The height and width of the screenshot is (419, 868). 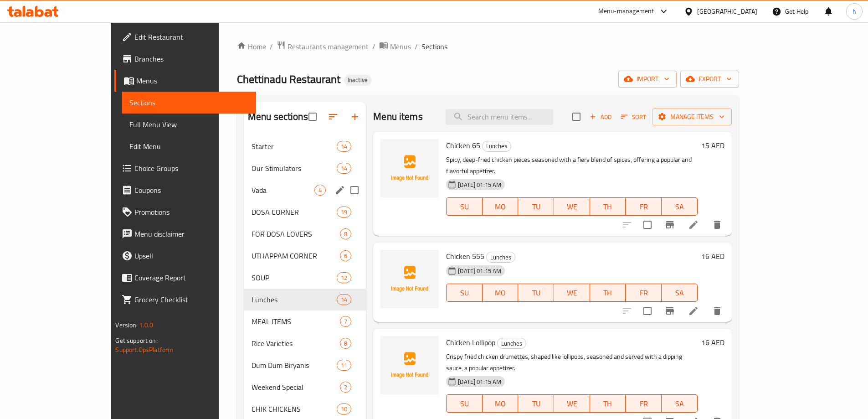 I want to click on a: Coupons, so click(x=185, y=191).